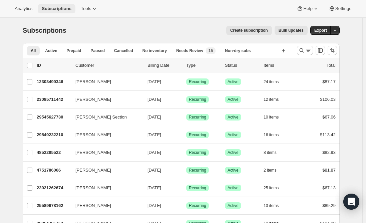 The width and height of the screenshot is (366, 223). What do you see at coordinates (274, 117) in the screenshot?
I see `button: 10 items` at bounding box center [274, 117].